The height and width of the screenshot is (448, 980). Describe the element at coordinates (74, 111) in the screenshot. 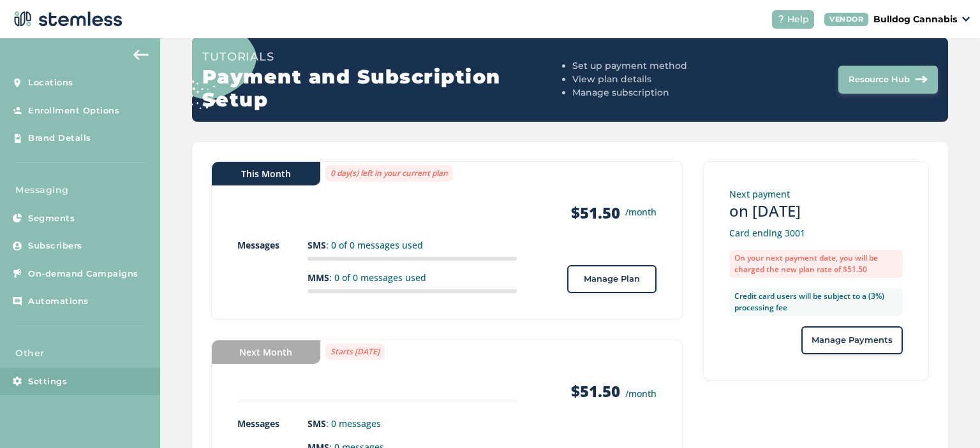

I see `span: Enrollment Options` at that location.